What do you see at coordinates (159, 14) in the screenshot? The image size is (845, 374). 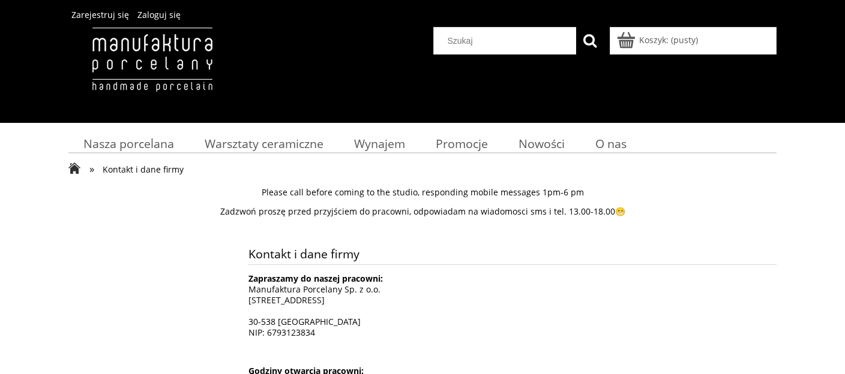 I see `span: Zaloguj się` at bounding box center [159, 14].